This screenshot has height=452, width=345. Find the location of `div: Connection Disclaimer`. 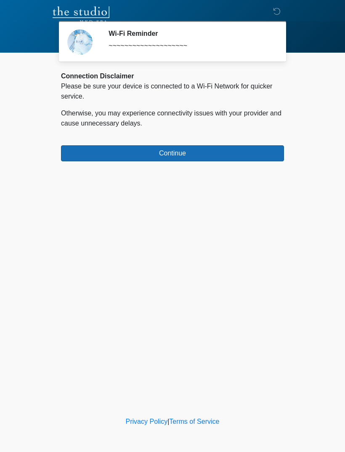

div: Connection Disclaimer is located at coordinates (173, 76).